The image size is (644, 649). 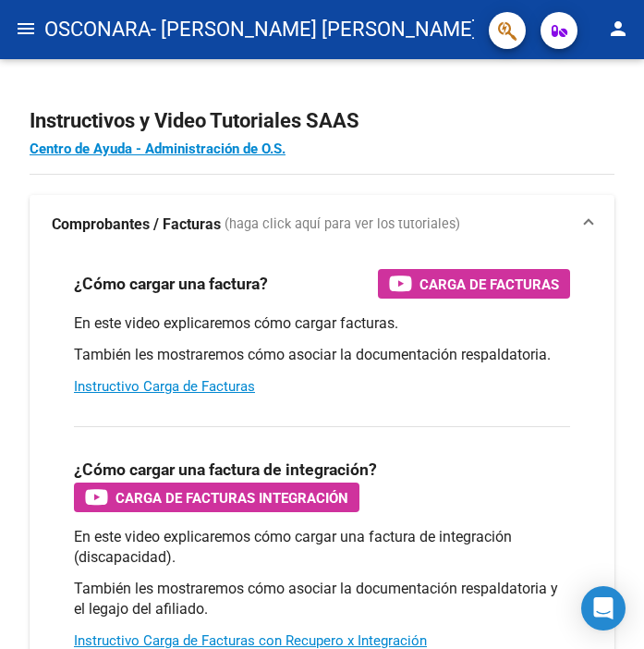 What do you see at coordinates (136, 225) in the screenshot?
I see `strong: Comprobantes / Facturas` at bounding box center [136, 225].